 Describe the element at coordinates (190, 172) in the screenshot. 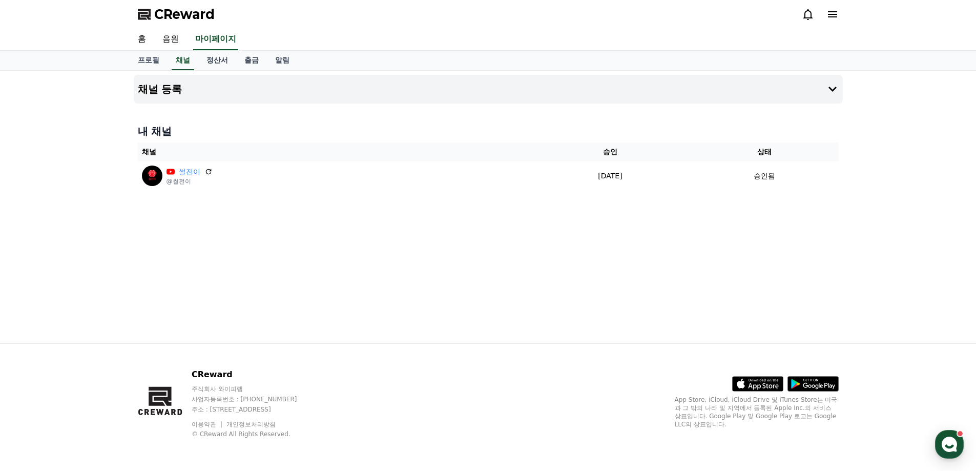

I see `a: 썰전이` at that location.